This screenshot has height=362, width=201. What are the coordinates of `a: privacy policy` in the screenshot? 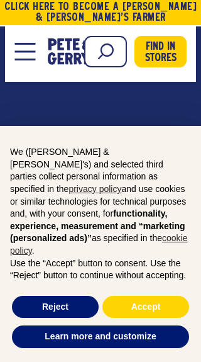 It's located at (95, 189).